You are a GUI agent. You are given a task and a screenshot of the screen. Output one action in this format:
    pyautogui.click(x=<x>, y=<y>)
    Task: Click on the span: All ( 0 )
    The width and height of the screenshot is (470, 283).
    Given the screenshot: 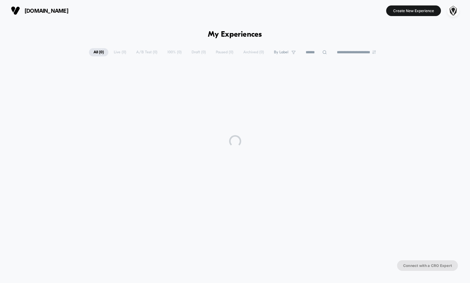 What is the action you would take?
    pyautogui.click(x=99, y=52)
    